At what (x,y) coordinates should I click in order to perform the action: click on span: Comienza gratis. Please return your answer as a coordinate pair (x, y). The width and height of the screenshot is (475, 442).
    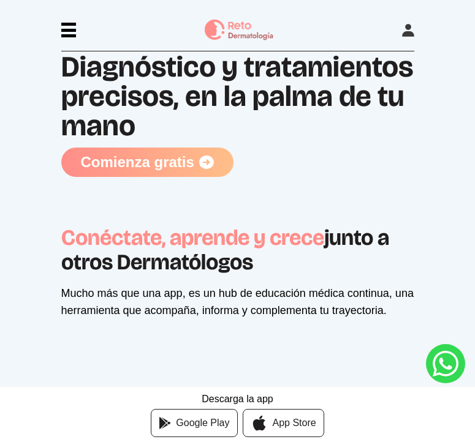
    Looking at the image, I should click on (137, 162).